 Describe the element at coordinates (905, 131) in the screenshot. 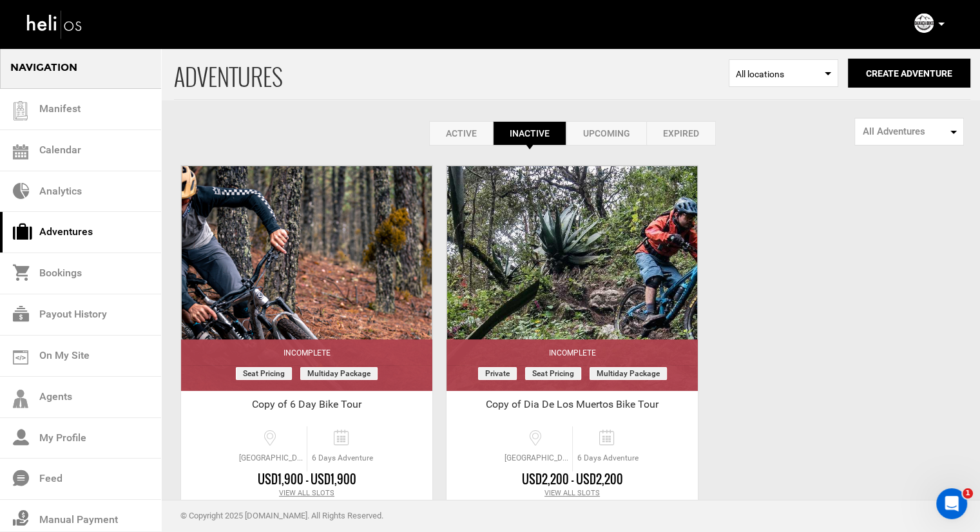

I see `span: All Adventures` at that location.